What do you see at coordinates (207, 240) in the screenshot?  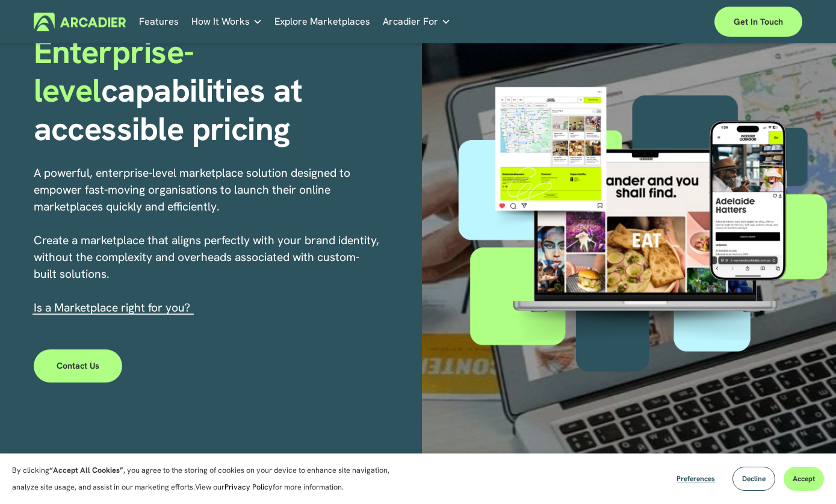 I see `p: A powerful, enterprise-level marketplace solution designed to empower fast-moving organisations t...` at bounding box center [207, 240].